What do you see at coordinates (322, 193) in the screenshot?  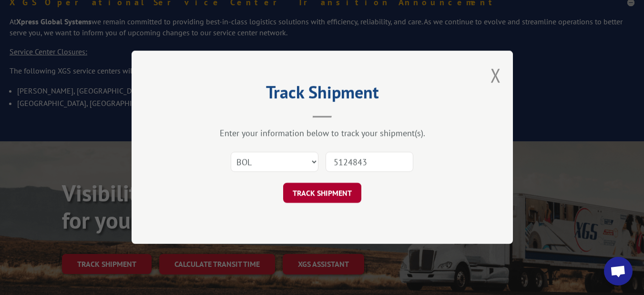 I see `button: TRACK SHIPMENT` at bounding box center [322, 193].